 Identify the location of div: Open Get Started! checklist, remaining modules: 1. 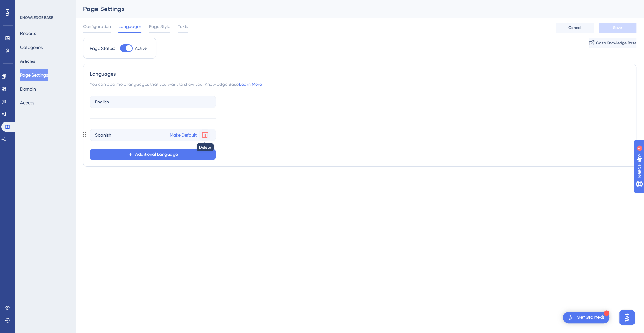
(586, 317).